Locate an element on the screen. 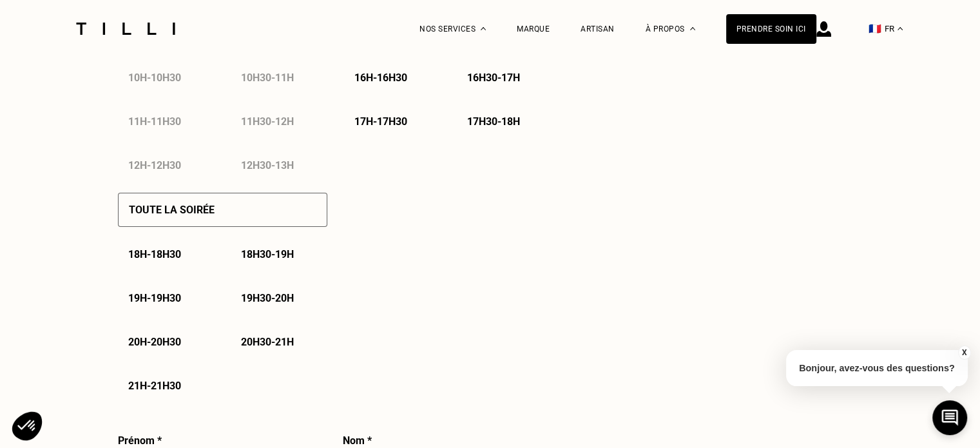 This screenshot has width=980, height=448. p: 21h - 21h30 is located at coordinates (155, 385).